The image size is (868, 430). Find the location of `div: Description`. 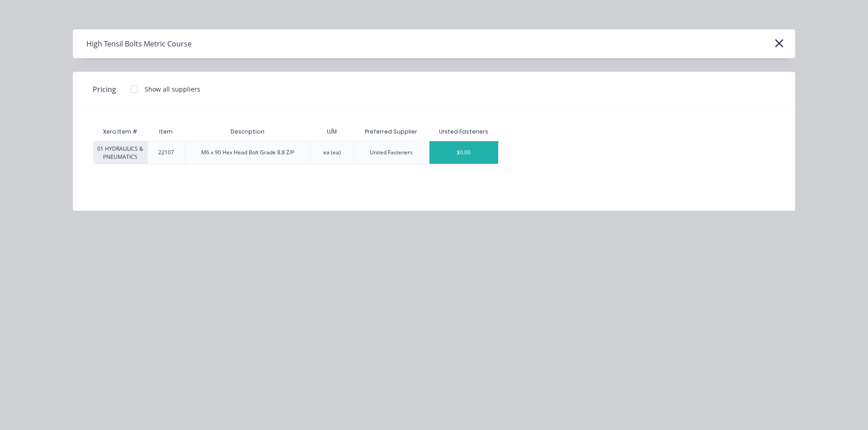

div: Description is located at coordinates (247, 132).